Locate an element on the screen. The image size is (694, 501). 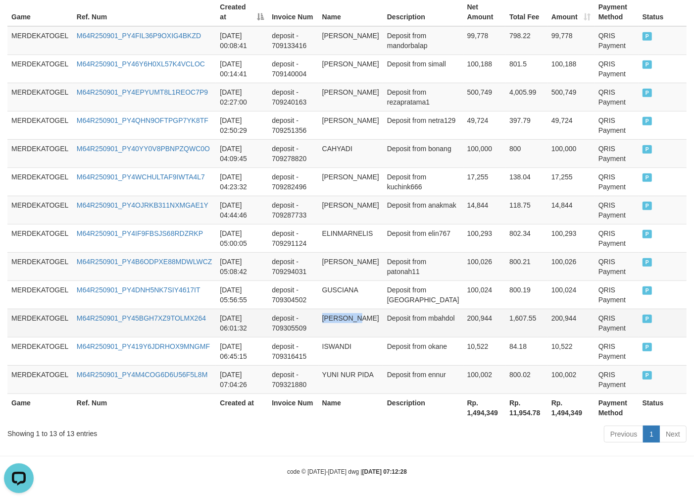
td: deposit - 709294031 is located at coordinates (293, 266).